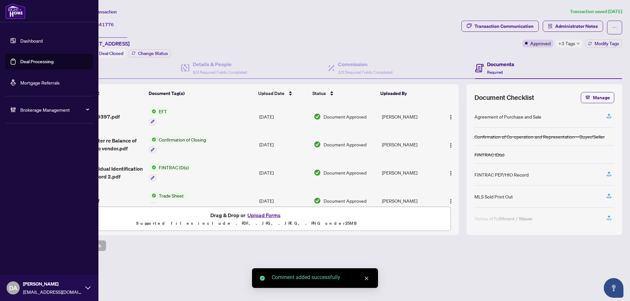  I want to click on span: close, so click(366, 279).